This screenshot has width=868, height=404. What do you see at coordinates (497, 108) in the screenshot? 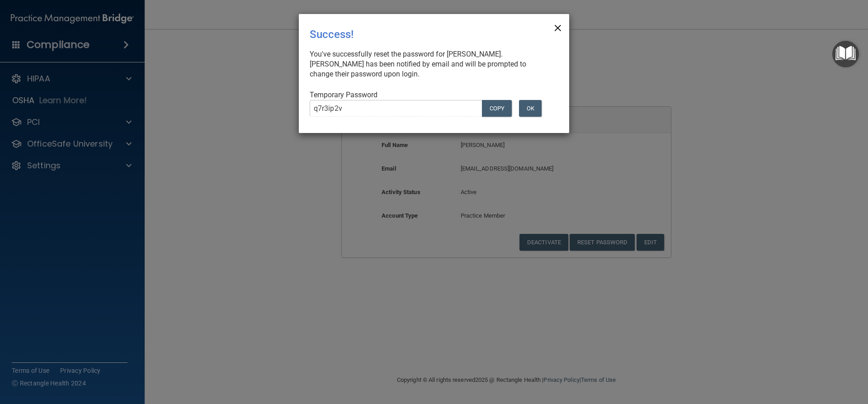
I see `button: COPY` at bounding box center [497, 108].